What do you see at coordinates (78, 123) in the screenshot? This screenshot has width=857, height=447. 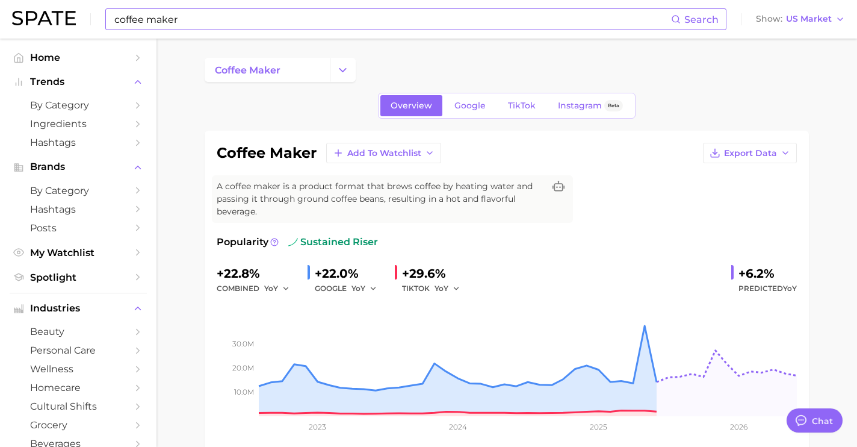 I see `span: Ingredients` at bounding box center [78, 123].